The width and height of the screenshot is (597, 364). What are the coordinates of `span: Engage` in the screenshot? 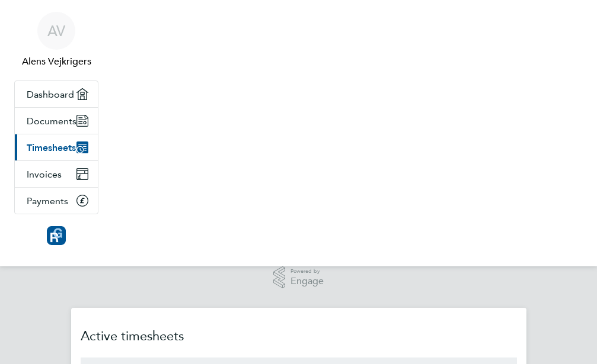 It's located at (307, 281).